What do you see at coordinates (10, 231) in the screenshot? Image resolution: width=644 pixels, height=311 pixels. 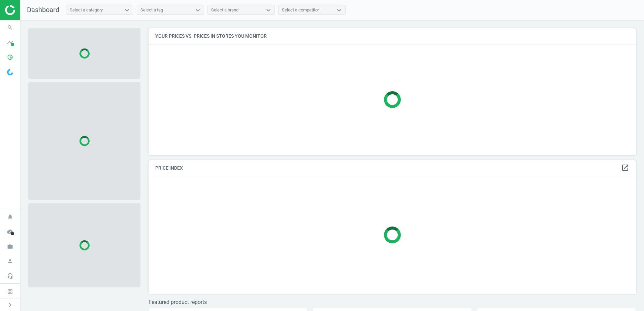 I see `i: cloud_done` at bounding box center [10, 231].